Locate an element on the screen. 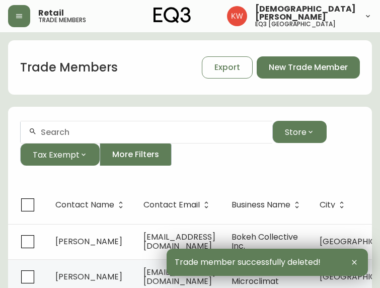  img: logo is located at coordinates (172, 15).